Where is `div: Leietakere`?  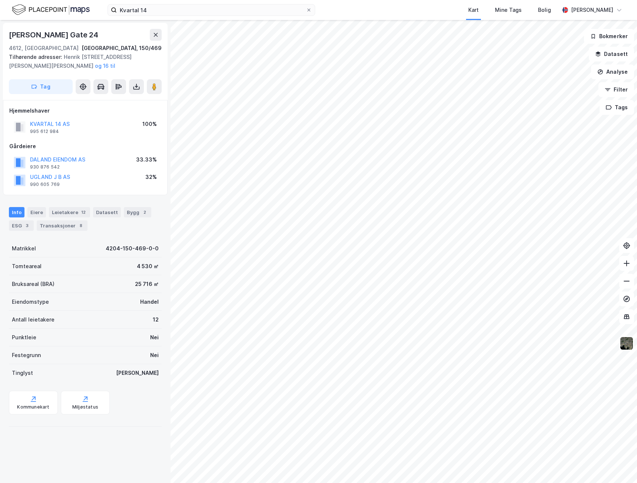
div: Leietakere is located at coordinates (69, 212).